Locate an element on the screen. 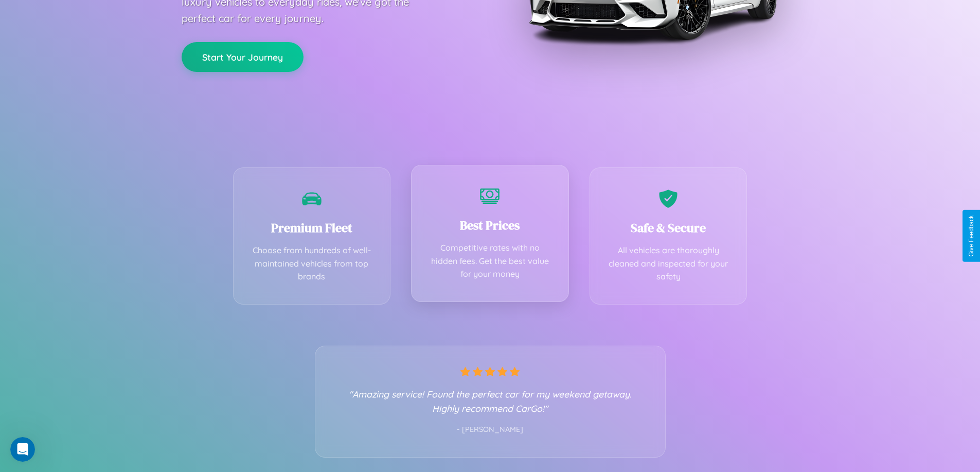 This screenshot has height=472, width=980. p: Competitive rates with no hidden fees. Get the best value for your money is located at coordinates (490, 261).